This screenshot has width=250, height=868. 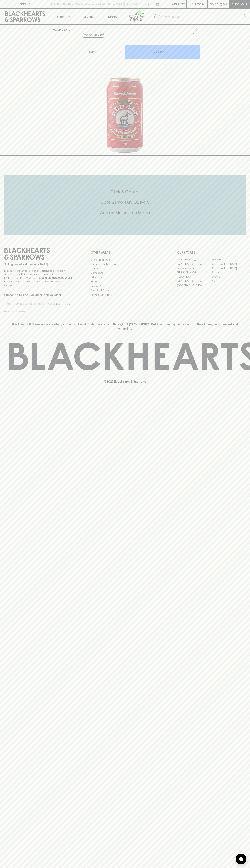 I want to click on p: It is against the law to sell or supply alcohol to, or to obtain alcohol on behalf of a person un..., so click(x=39, y=278).